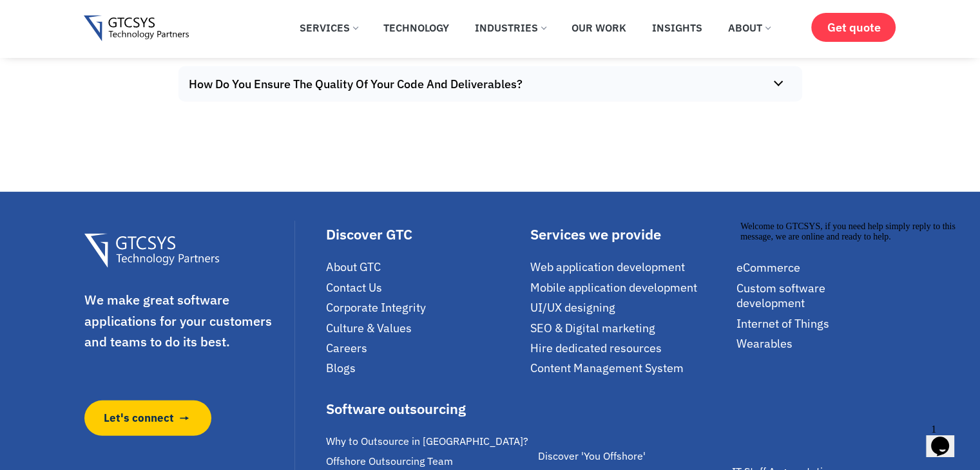 This screenshot has height=470, width=980. I want to click on a: Discover 'You Offshore', so click(632, 456).